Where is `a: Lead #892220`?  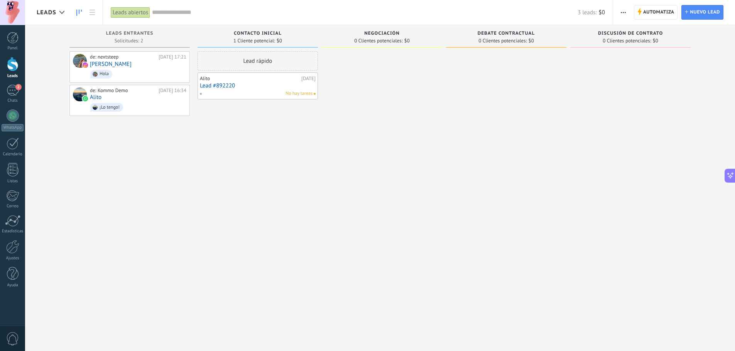 a: Lead #892220 is located at coordinates (258, 86).